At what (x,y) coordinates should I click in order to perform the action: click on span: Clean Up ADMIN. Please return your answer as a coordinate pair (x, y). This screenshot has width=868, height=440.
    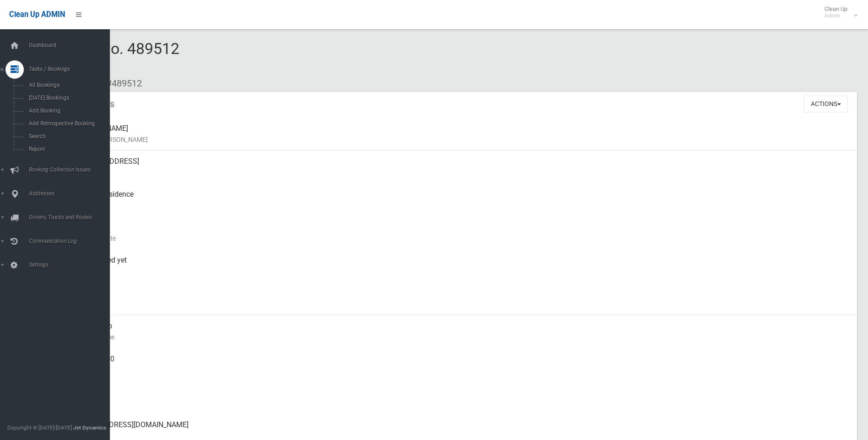
    Looking at the image, I should click on (37, 14).